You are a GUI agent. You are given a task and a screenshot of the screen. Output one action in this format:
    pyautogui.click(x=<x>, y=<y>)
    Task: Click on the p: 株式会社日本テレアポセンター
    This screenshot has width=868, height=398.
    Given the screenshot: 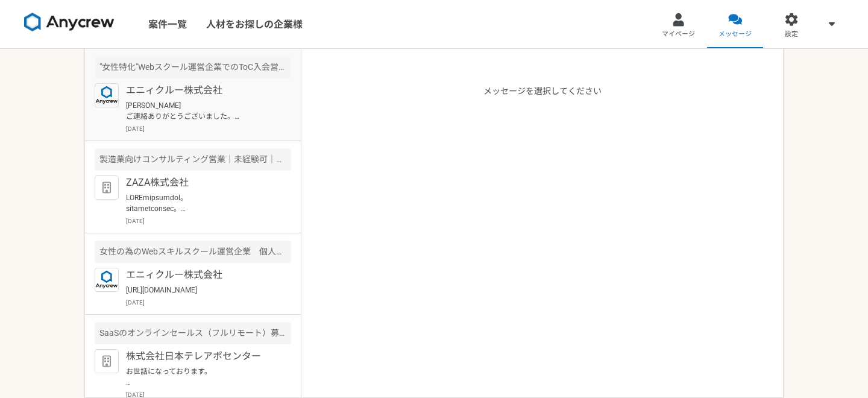 What is the action you would take?
    pyautogui.click(x=200, y=356)
    